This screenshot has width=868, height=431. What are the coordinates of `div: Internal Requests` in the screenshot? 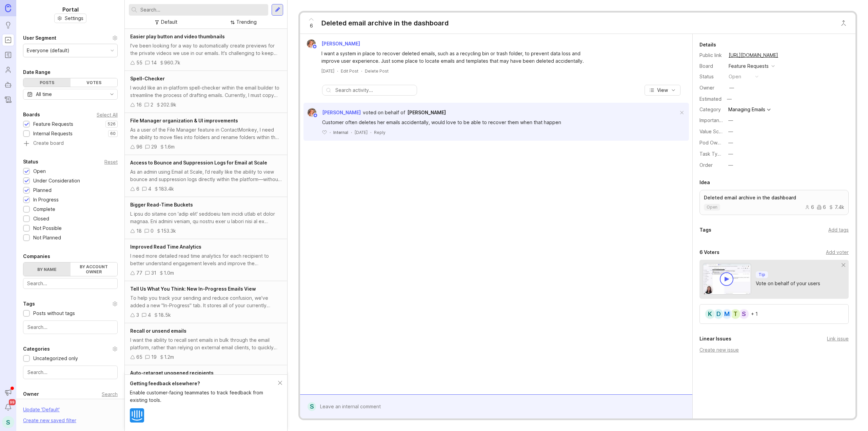 It's located at (53, 133).